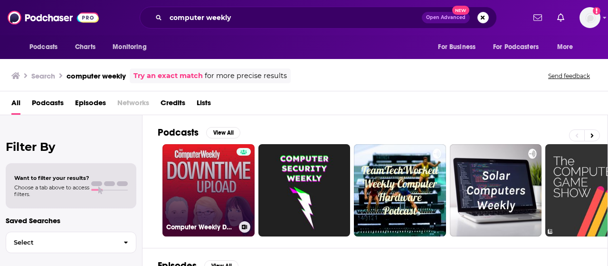  Describe the element at coordinates (565, 47) in the screenshot. I see `span: More` at that location.